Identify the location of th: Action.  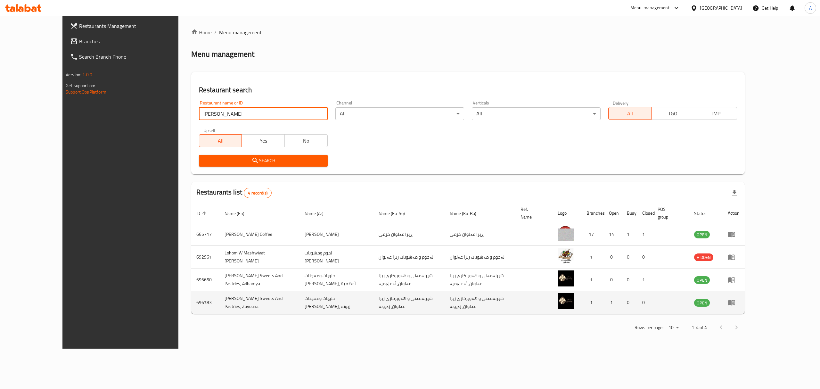
(734, 213).